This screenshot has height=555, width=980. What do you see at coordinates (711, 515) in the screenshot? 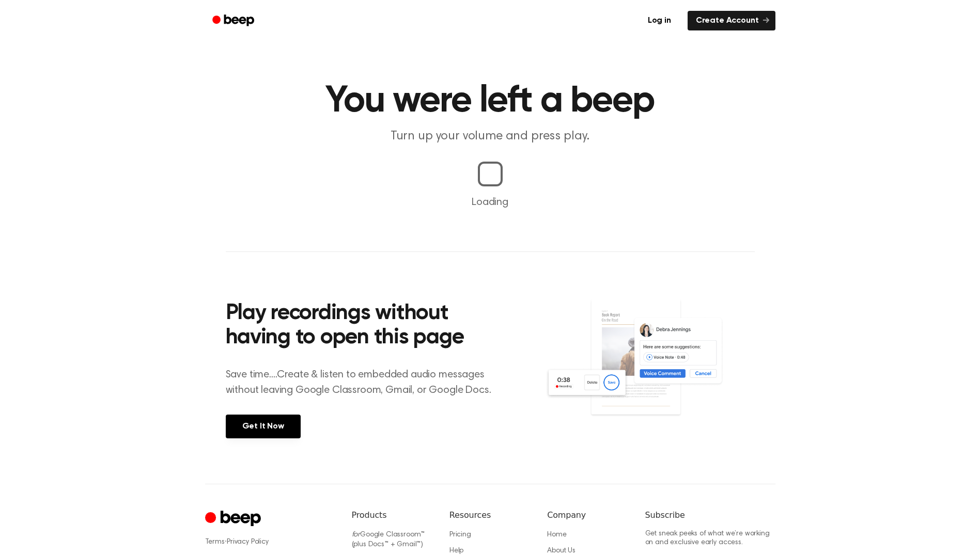
I see `h6: Subscribe` at bounding box center [711, 515].